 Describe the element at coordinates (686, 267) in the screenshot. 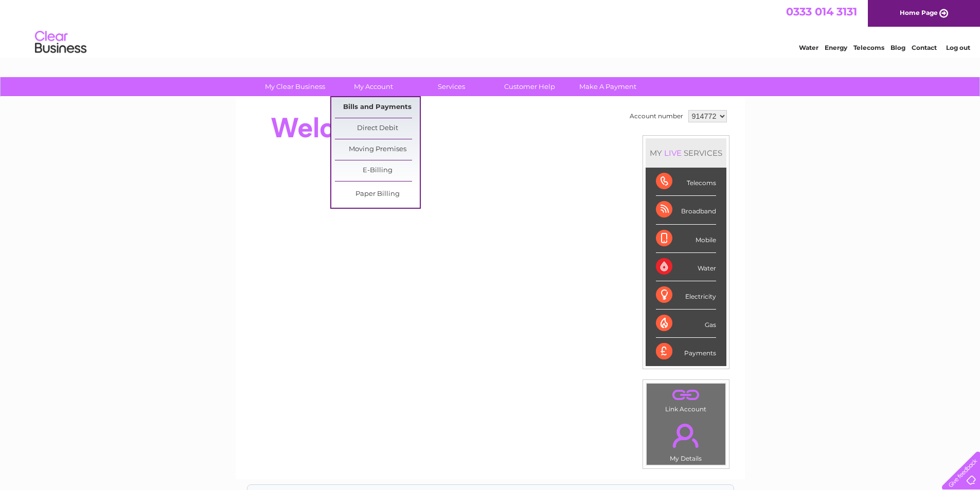

I see `div: Water` at that location.